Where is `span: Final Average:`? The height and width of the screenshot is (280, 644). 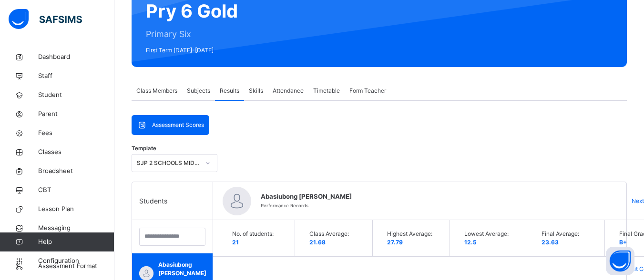
span: Final Average: is located at coordinates (567, 234).